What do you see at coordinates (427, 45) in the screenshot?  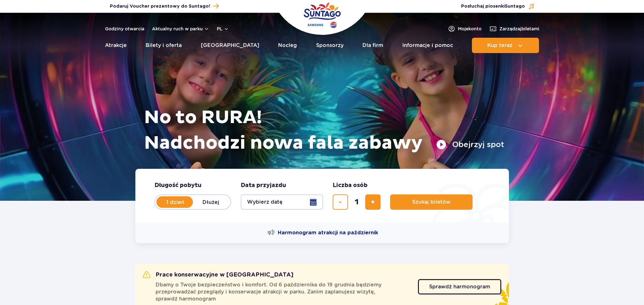 I see `a: Informacje i pomoc` at bounding box center [427, 45].